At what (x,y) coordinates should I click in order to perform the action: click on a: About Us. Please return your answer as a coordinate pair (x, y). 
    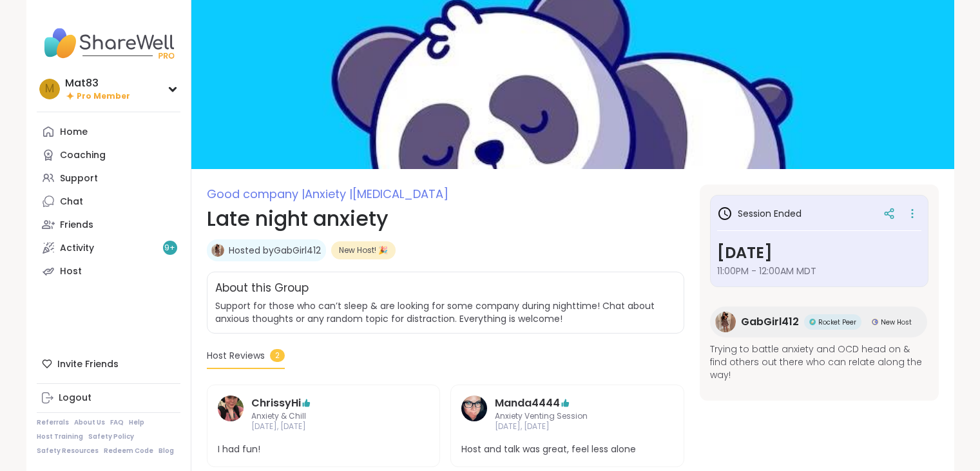
    Looking at the image, I should click on (90, 423).